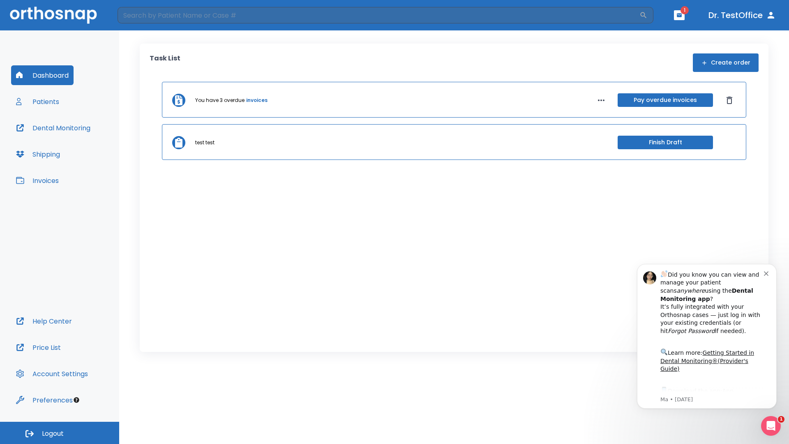  What do you see at coordinates (53, 128) in the screenshot?
I see `button: Dental Monitoring` at bounding box center [53, 128].